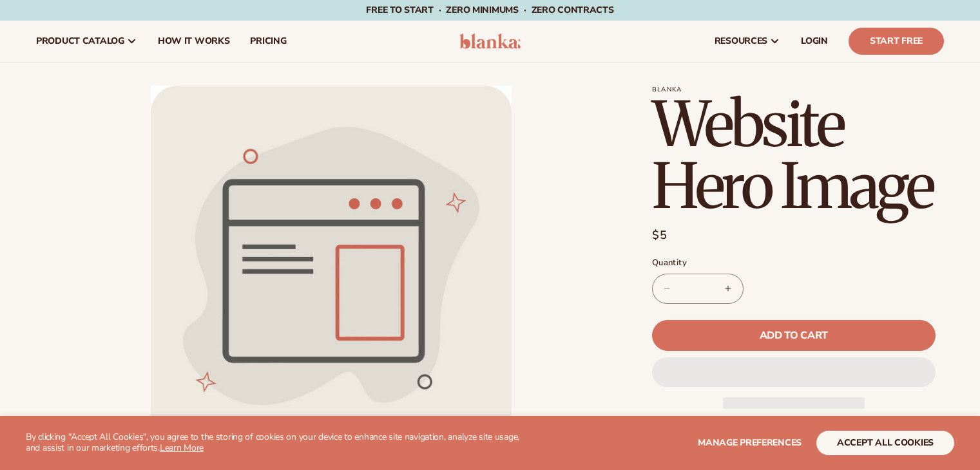 Image resolution: width=980 pixels, height=470 pixels. Describe the element at coordinates (194, 41) in the screenshot. I see `a: How It Works` at that location.